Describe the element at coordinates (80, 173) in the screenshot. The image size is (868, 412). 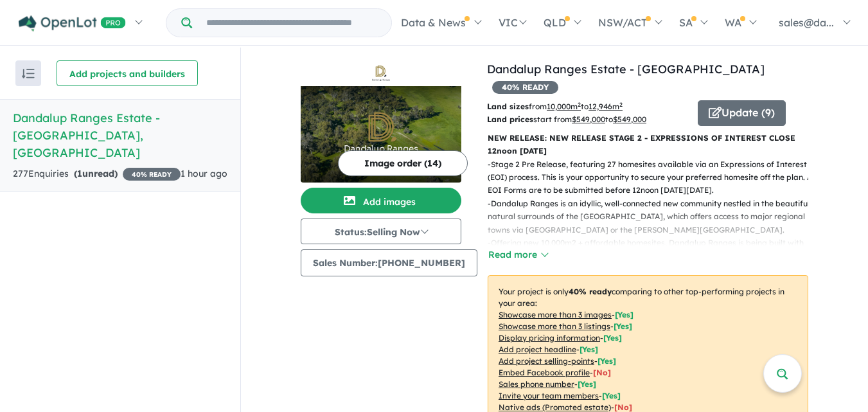
I see `span: 1` at that location.